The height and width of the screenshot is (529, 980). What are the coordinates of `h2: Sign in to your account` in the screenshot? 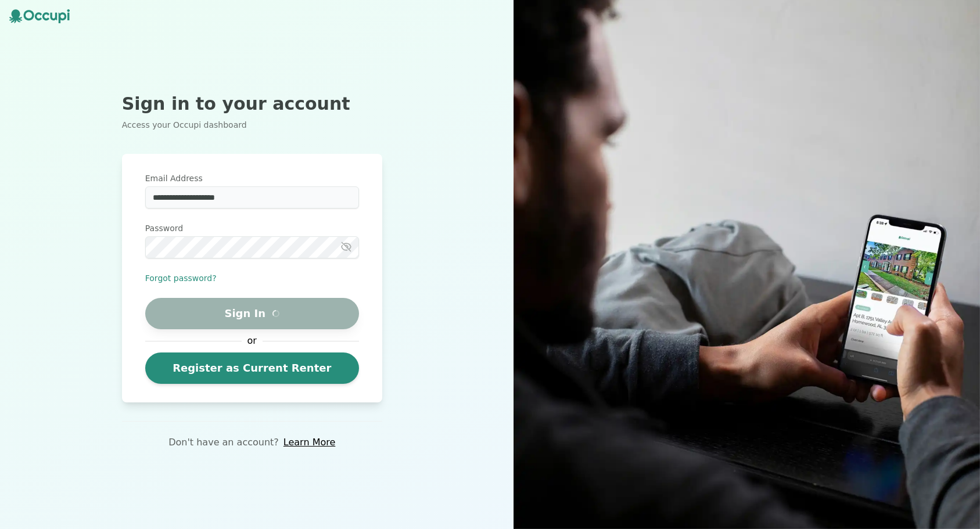 It's located at (252, 104).